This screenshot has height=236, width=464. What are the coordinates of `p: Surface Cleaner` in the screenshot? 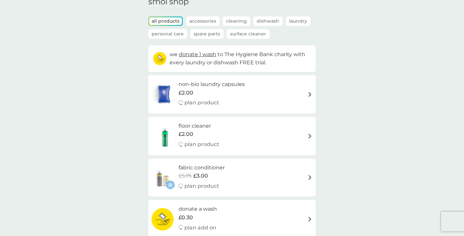 It's located at (248, 34).